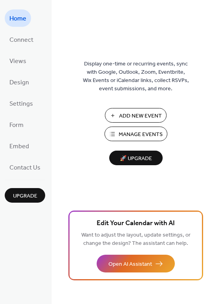  What do you see at coordinates (25, 167) in the screenshot?
I see `a: Contact Us` at bounding box center [25, 167].